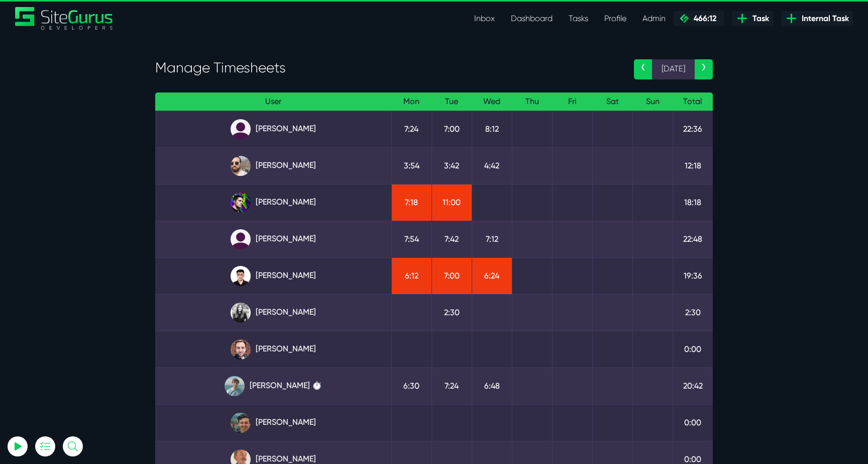 Image resolution: width=868 pixels, height=464 pixels. What do you see at coordinates (698, 19) in the screenshot?
I see `a: 466:12` at bounding box center [698, 19].